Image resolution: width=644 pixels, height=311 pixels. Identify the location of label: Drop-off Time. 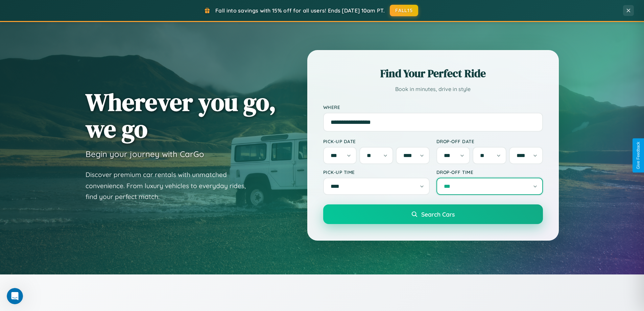
(490, 172).